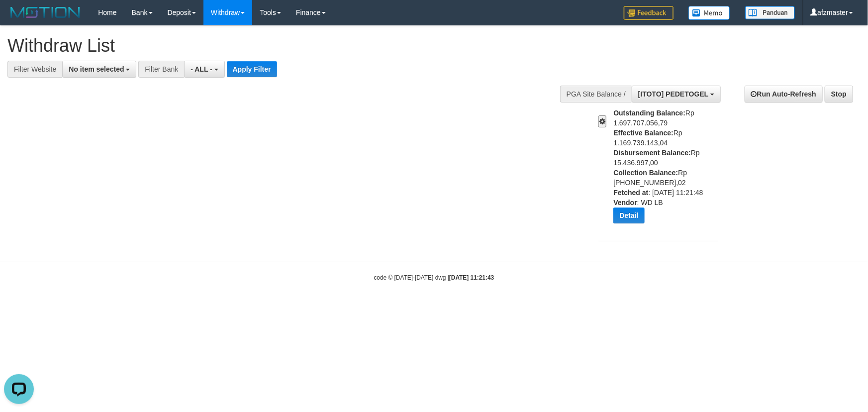 The image size is (868, 412). What do you see at coordinates (99, 69) in the screenshot?
I see `button: No item selected` at bounding box center [99, 69].